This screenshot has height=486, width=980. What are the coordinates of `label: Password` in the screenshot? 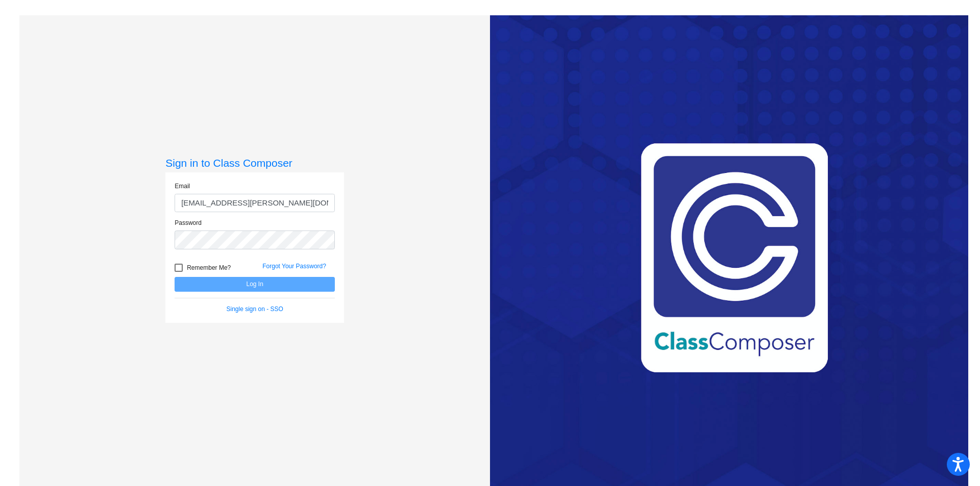 It's located at (188, 223).